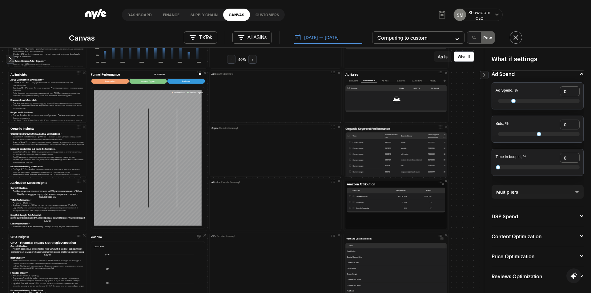  I want to click on h3: Attribution Sales Insights, so click(47, 183).